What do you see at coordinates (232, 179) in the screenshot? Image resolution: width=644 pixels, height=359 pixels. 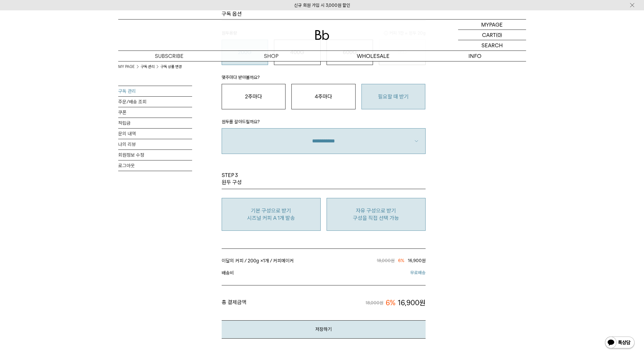 I see `p: STEP 3 원두 구성` at bounding box center [232, 179].